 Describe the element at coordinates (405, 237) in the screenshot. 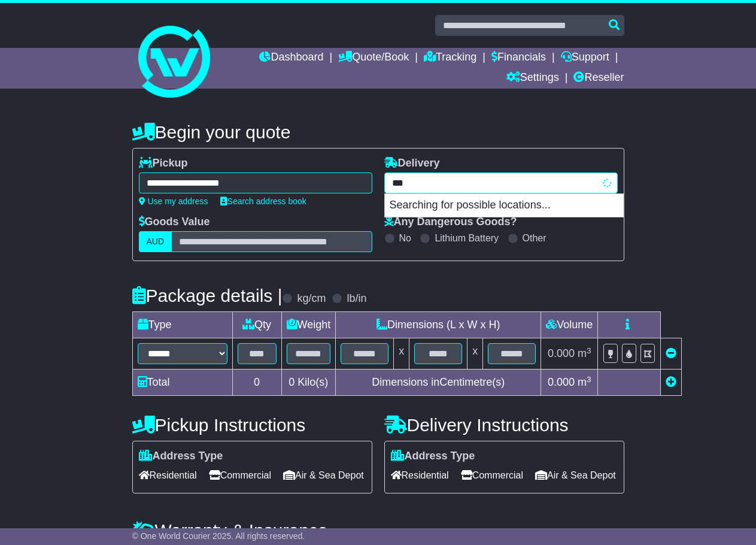

I see `label: No` at that location.